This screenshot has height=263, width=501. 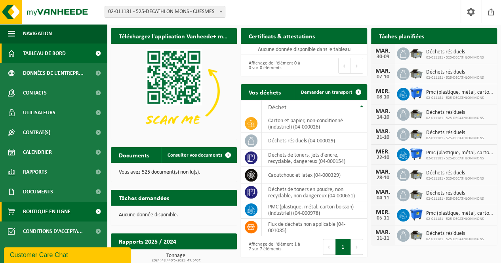 What do you see at coordinates (44, 53) in the screenshot?
I see `span: Tableau de bord` at bounding box center [44, 53].